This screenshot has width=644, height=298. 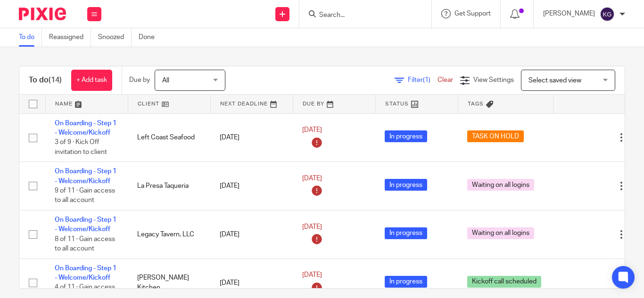 What do you see at coordinates (472, 14) in the screenshot?
I see `span: Get Support` at bounding box center [472, 14].